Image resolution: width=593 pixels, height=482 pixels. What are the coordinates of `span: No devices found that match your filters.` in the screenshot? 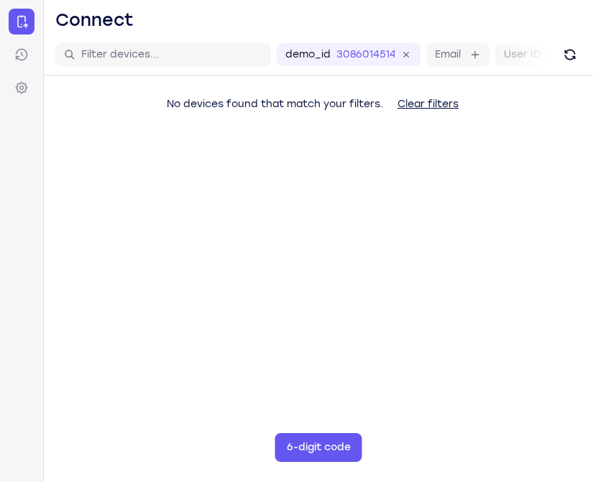 It's located at (275, 104).